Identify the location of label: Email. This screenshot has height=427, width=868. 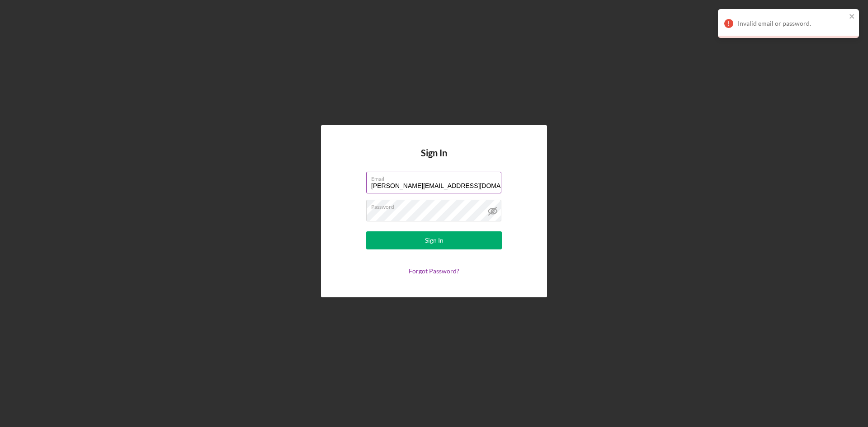
(436, 177).